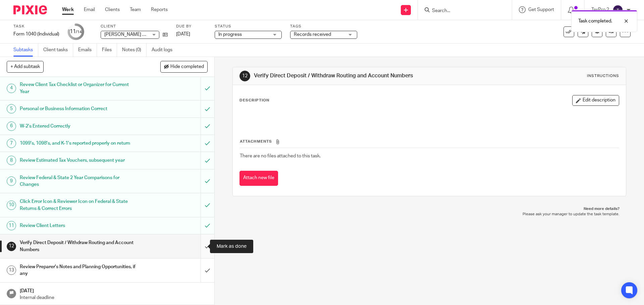 This screenshot has height=305, width=644. What do you see at coordinates (36, 34) in the screenshot?
I see `div: Form 1040 (Individual)` at bounding box center [36, 34].